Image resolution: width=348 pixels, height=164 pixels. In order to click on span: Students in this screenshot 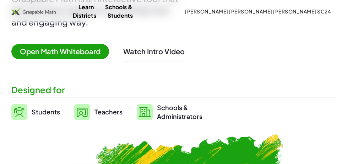, I will do `click(46, 112)`.